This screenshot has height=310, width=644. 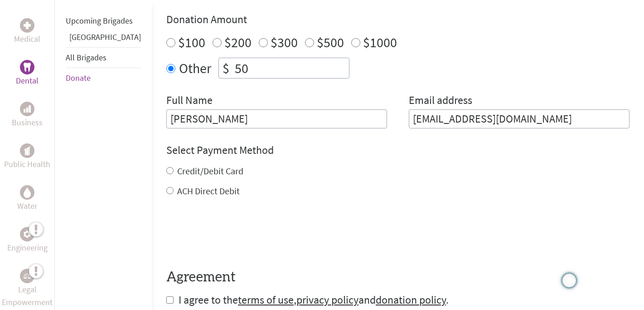 What do you see at coordinates (27, 247) in the screenshot?
I see `p: Engineering` at bounding box center [27, 247].